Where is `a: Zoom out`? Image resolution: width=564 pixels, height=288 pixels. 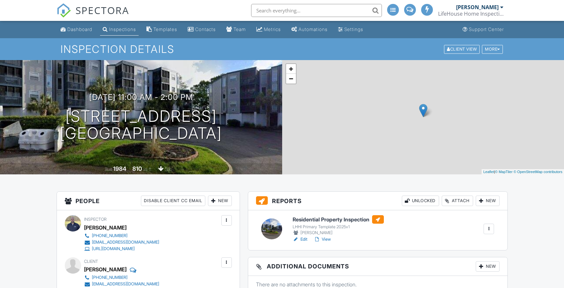
a: Zoom out is located at coordinates (291, 79).